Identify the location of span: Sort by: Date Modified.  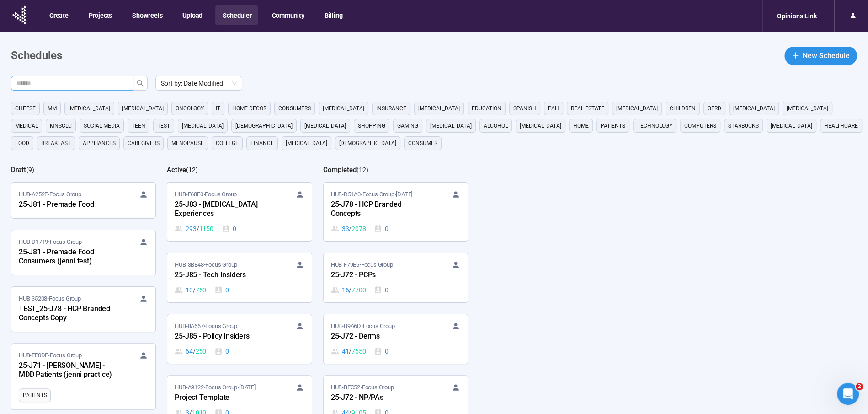
(199, 83).